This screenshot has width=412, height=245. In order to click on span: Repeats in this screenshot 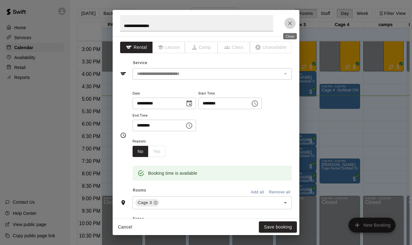, I will do `click(152, 142)`.